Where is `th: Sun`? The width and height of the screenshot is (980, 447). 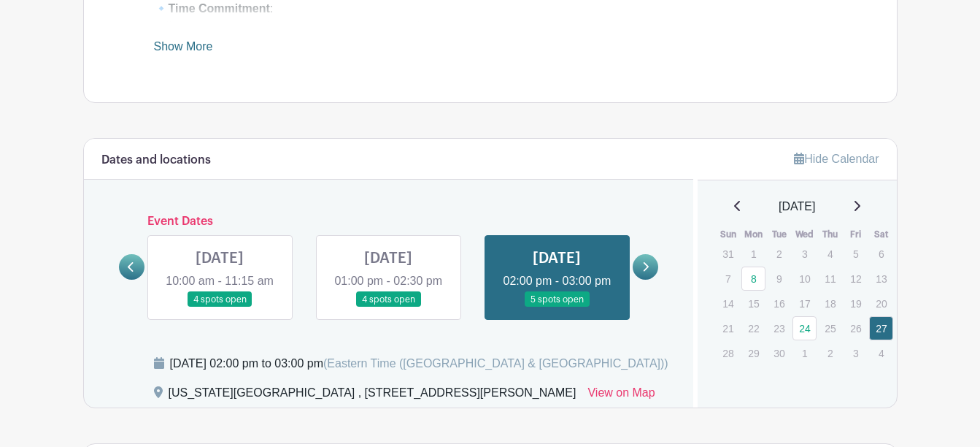 th: Sun is located at coordinates (727, 235).